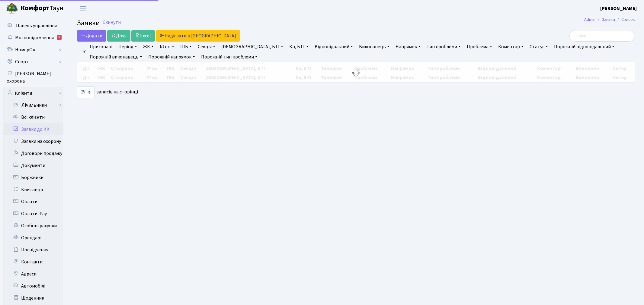 The height and width of the screenshot is (305, 644). What do you see at coordinates (42, 8) in the screenshot?
I see `span: Таун` at bounding box center [42, 8].